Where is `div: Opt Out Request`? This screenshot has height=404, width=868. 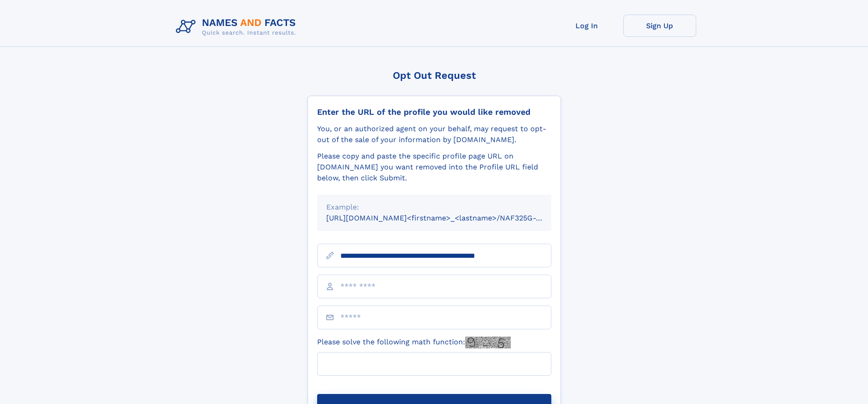 div: Opt Out Request is located at coordinates (434, 75).